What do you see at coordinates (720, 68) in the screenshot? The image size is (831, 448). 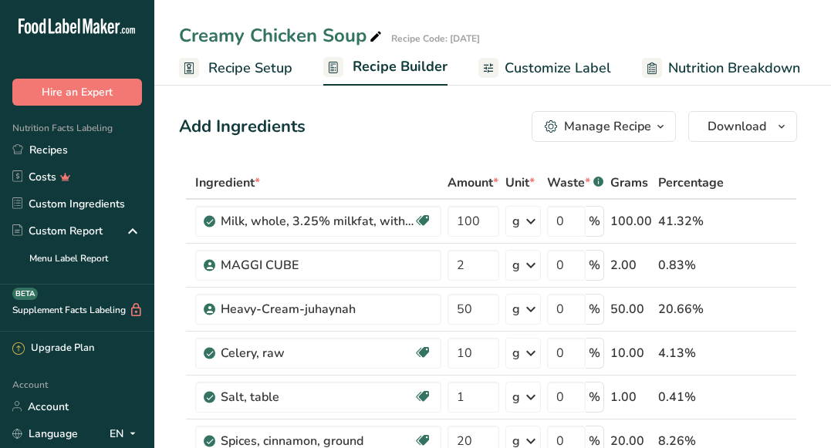 I see `a: Nutrition Breakdown` at bounding box center [720, 68].